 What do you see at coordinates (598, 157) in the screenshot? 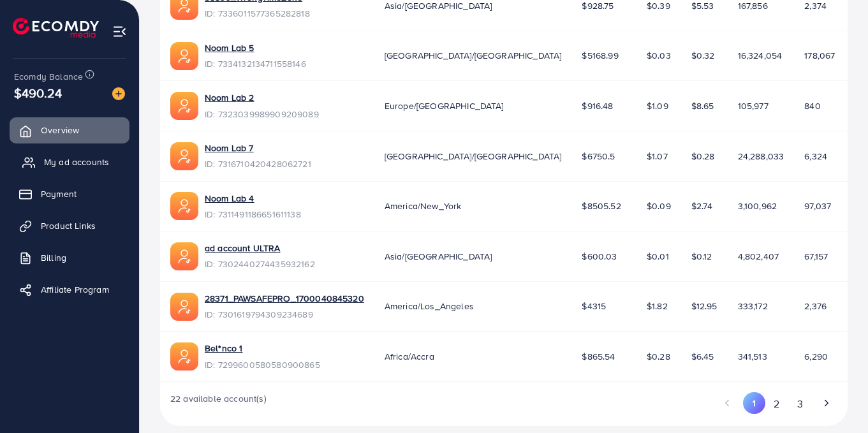
I see `span: $6750.5` at bounding box center [598, 157].